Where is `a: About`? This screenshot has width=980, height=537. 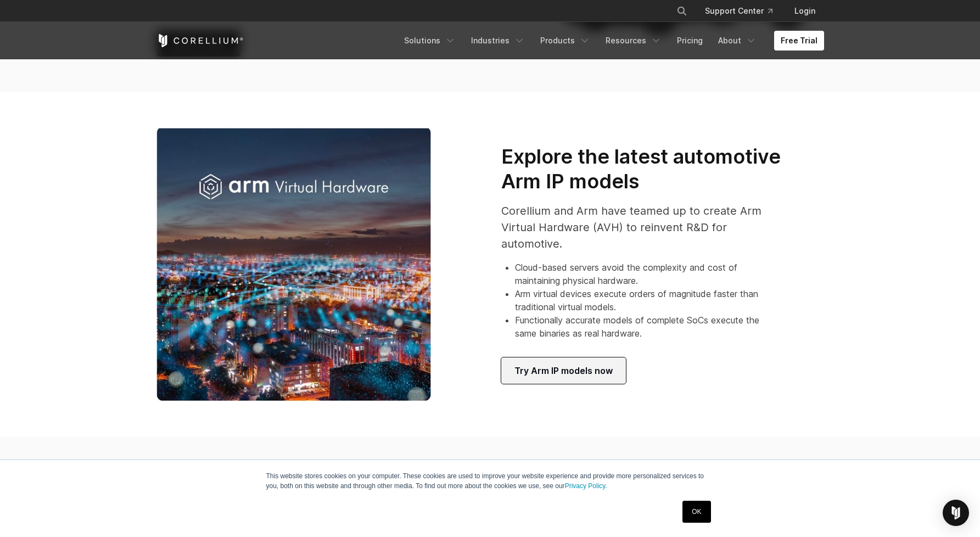 a: About is located at coordinates (738, 40).